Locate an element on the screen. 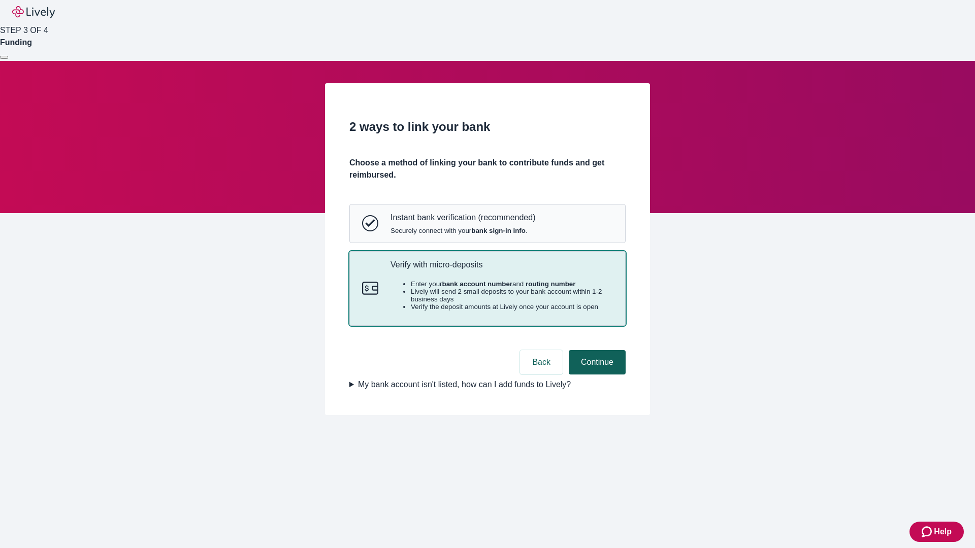 Image resolution: width=975 pixels, height=548 pixels. strong: bank sign-in info is located at coordinates (498, 230).